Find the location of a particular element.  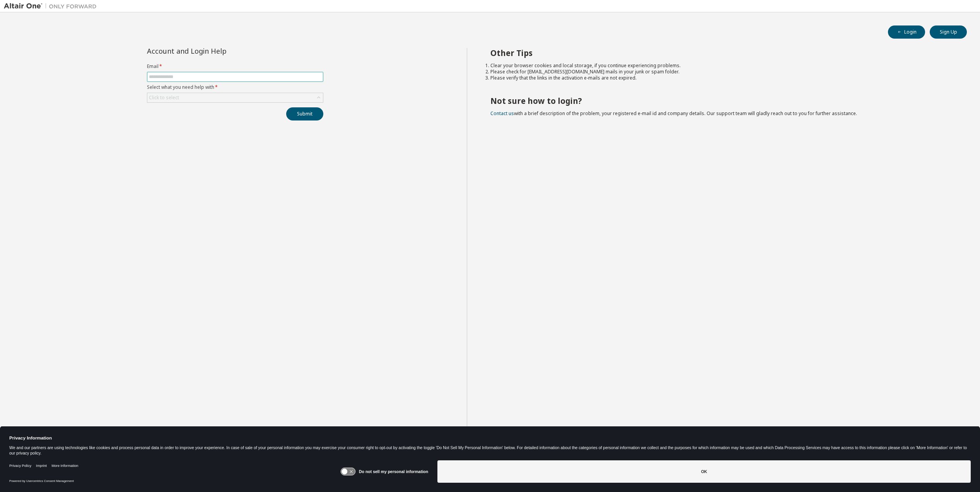

button: Submit is located at coordinates (305, 114).